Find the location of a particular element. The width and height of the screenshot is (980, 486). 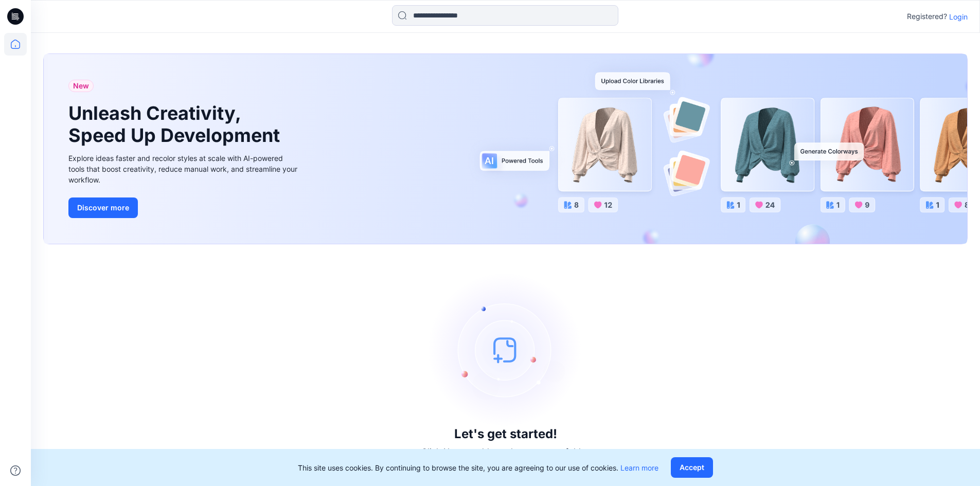

span: New is located at coordinates (81, 86).